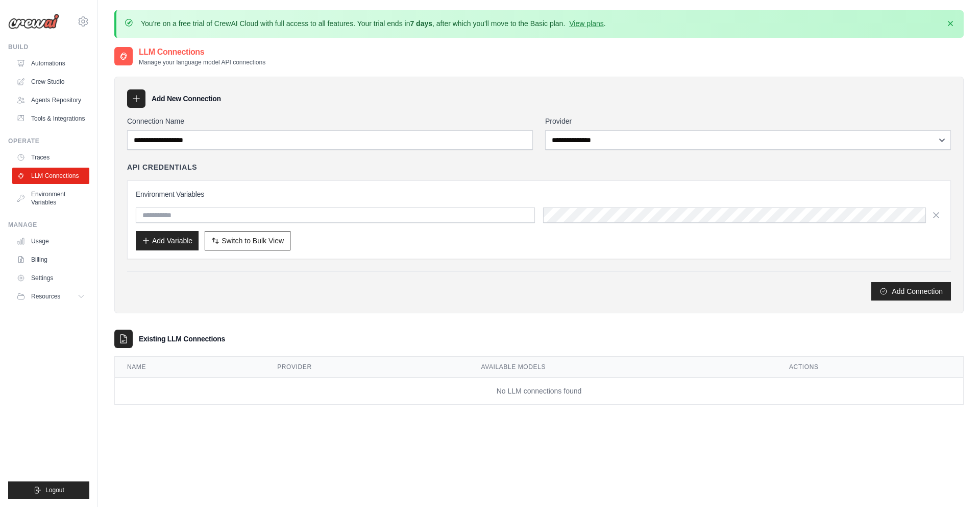 The height and width of the screenshot is (507, 980). Describe the element at coordinates (51, 278) in the screenshot. I see `a: Settings` at that location.